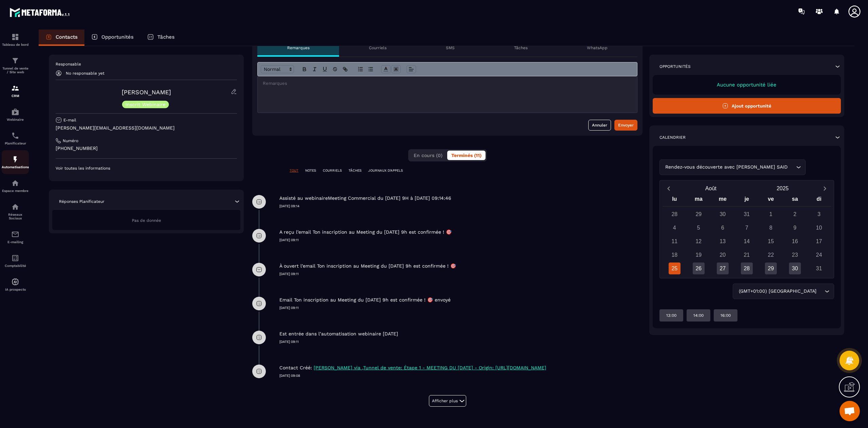 The width and height of the screenshot is (868, 428). Describe the element at coordinates (146, 220) in the screenshot. I see `span: Pas de donnée` at that location.